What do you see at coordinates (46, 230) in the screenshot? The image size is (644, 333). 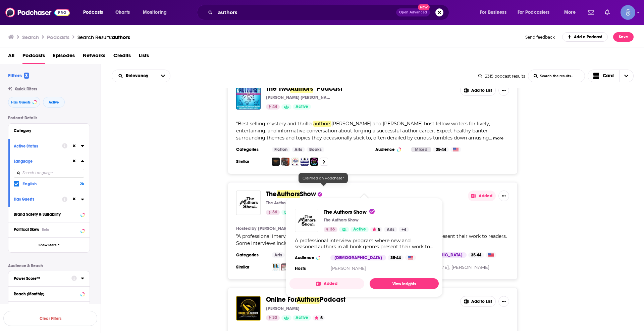 I see `div: Beta` at bounding box center [46, 230].